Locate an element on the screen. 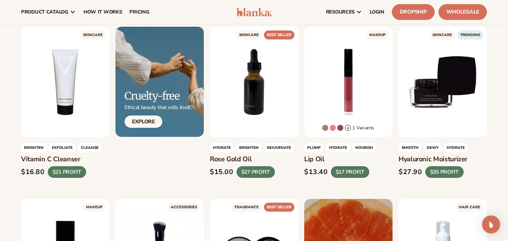  div: $16.80 is located at coordinates (33, 172).